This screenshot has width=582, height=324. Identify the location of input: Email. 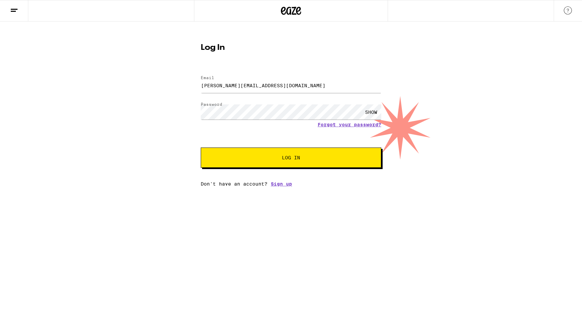
(291, 85).